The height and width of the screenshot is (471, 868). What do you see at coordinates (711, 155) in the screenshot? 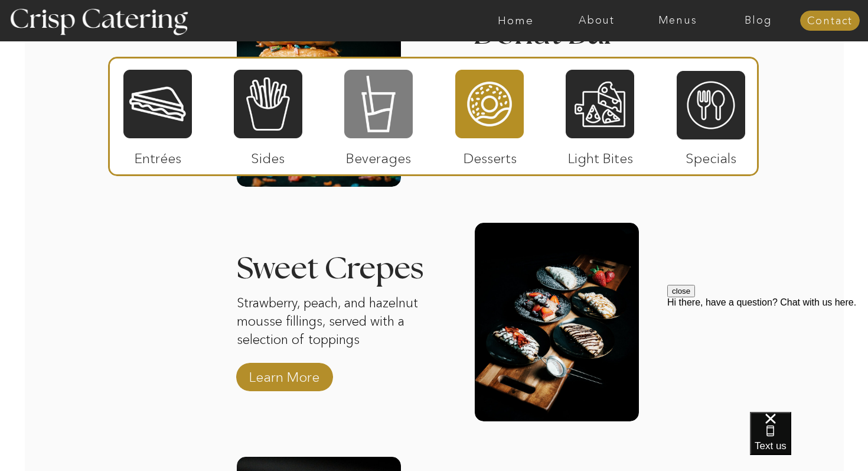
I see `p: Specials` at bounding box center [711, 155].